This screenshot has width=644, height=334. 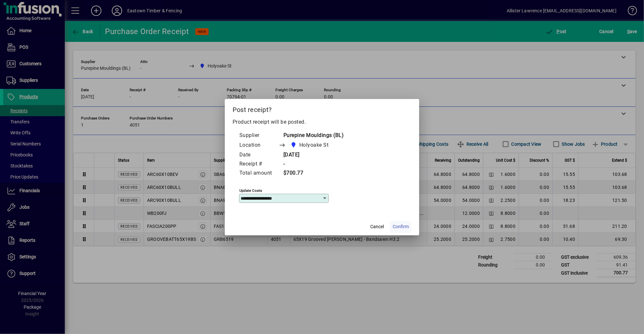 I want to click on p: Product receipt will be posted., so click(x=322, y=122).